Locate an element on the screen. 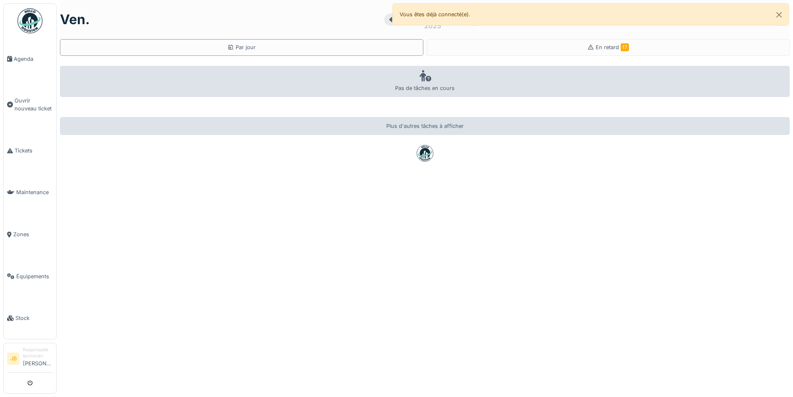 Image resolution: width=793 pixels, height=397 pixels. span: Zones is located at coordinates (33, 234).